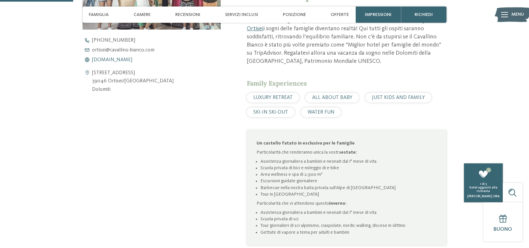 This screenshot has height=248, width=529. What do you see at coordinates (349, 225) in the screenshot?
I see `li: Tour giornalieri di sci alpinismo, ciaspolate, nordic walking, discese in slittino` at bounding box center [349, 225].